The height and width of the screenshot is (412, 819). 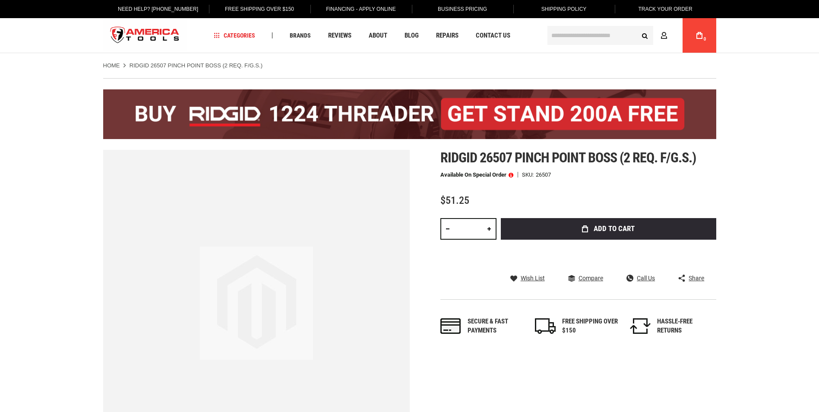 I want to click on a: Call Us, so click(x=641, y=278).